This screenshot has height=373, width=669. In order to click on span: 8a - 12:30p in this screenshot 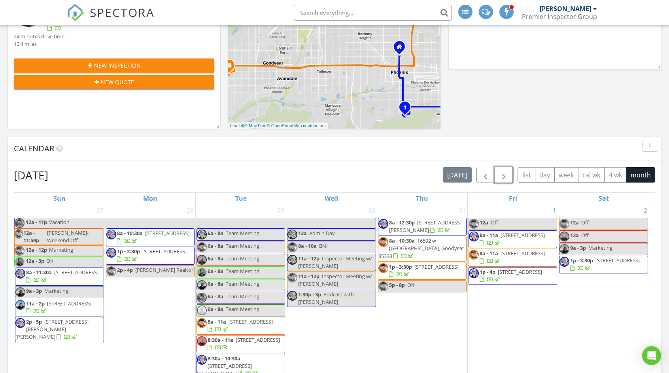, I will do `click(402, 223)`.